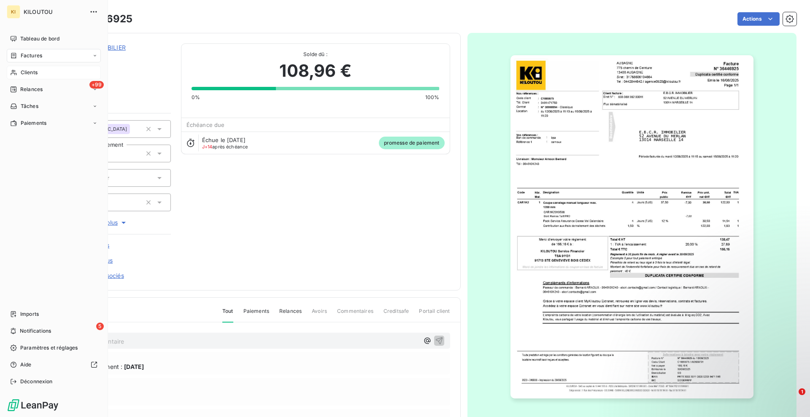 The image size is (810, 417). What do you see at coordinates (196, 97) in the screenshot?
I see `span: 0%` at bounding box center [196, 97].